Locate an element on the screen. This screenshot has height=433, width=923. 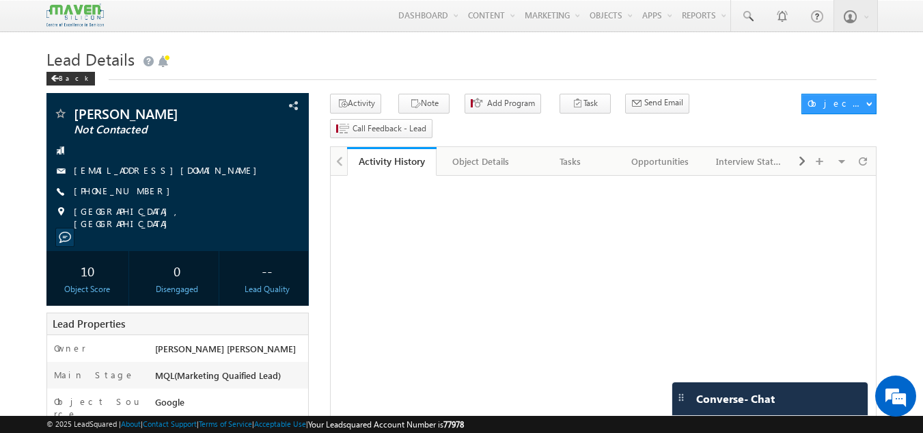
img: carter-drag is located at coordinates (681, 397).